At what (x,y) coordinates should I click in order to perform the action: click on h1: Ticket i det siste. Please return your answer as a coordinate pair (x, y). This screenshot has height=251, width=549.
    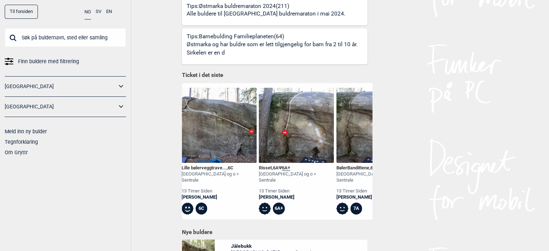
    Looking at the image, I should click on (275, 75).